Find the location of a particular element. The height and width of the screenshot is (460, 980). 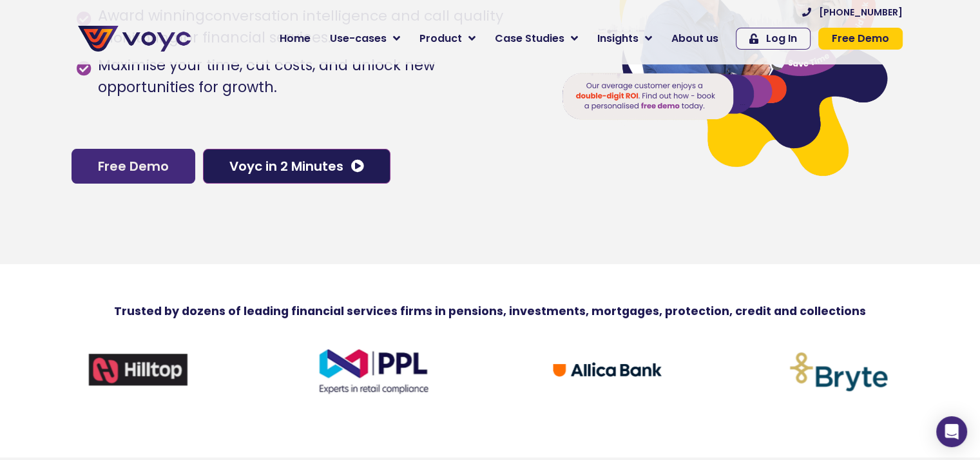

a: Home is located at coordinates (295, 39).